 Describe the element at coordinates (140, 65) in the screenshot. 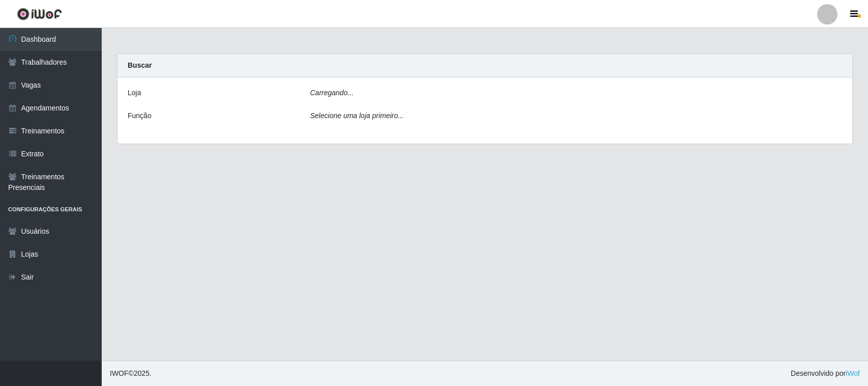

I see `strong: Buscar` at that location.